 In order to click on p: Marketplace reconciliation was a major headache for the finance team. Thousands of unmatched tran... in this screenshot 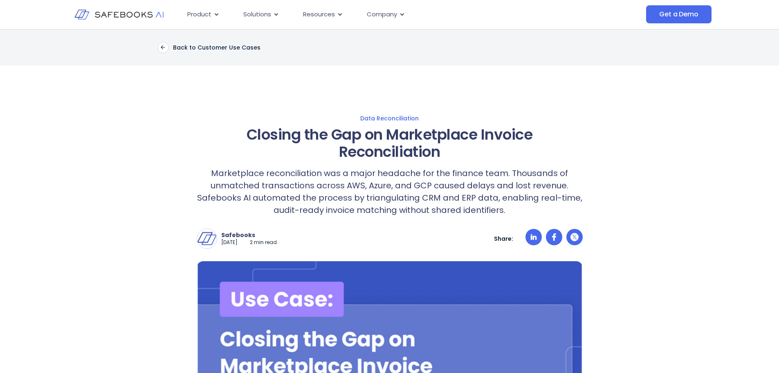, I will do `click(390, 191)`.